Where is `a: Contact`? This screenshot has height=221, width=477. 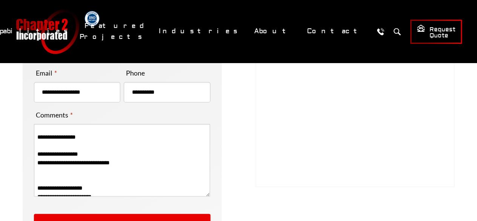 a: Contact is located at coordinates (336, 31).